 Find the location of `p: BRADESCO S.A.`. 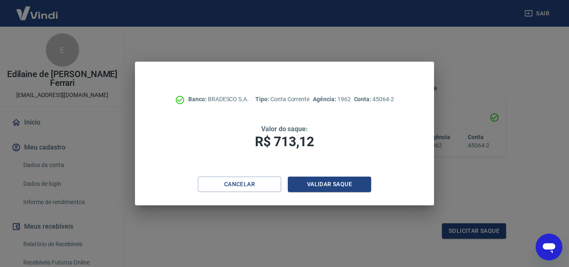

p: BRADESCO S.A. is located at coordinates (218, 99).